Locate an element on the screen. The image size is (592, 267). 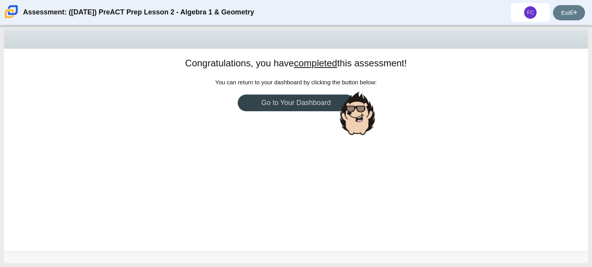
u: completed is located at coordinates (315, 63).